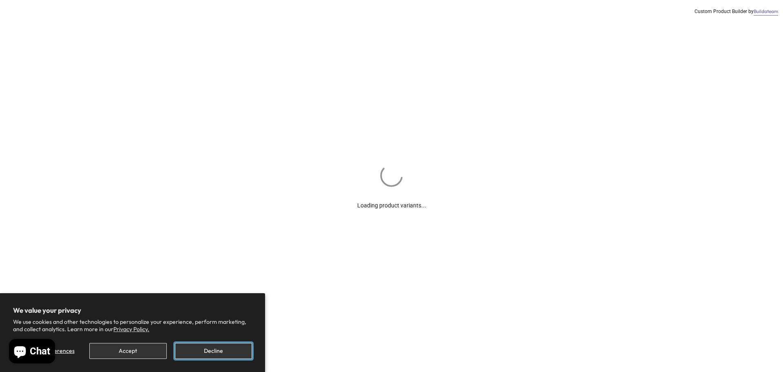 This screenshot has height=372, width=783. What do you see at coordinates (766, 11) in the screenshot?
I see `a: Buildateam` at bounding box center [766, 11].